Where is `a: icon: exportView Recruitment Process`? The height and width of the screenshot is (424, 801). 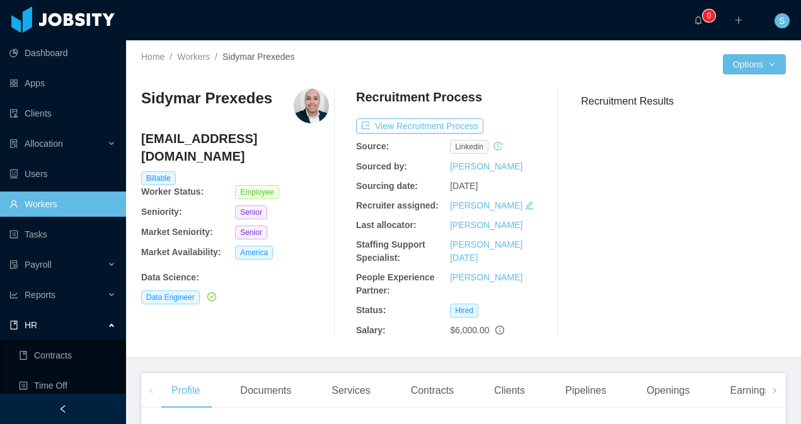 a: icon: exportView Recruitment Process is located at coordinates (420, 126).